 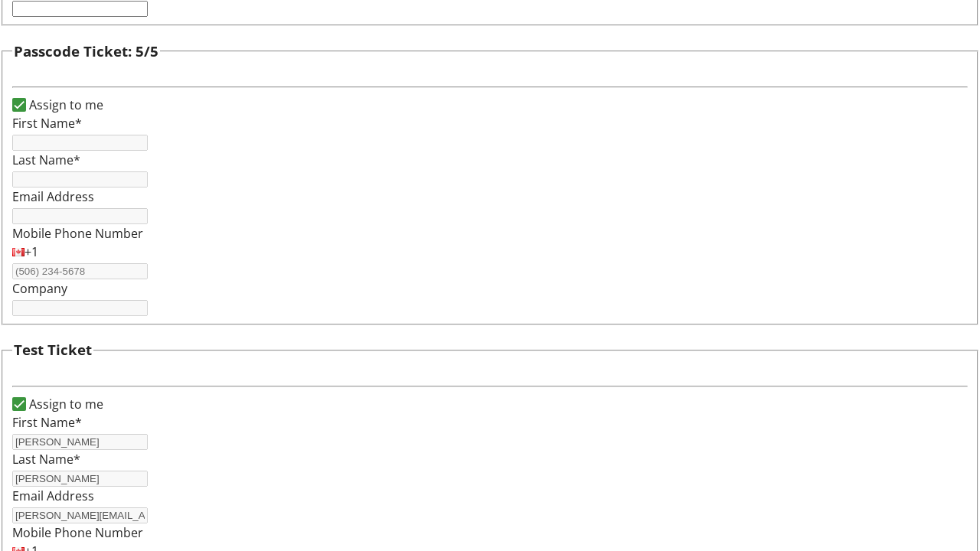 I want to click on input: (506) 234-5678, so click(x=80, y=271).